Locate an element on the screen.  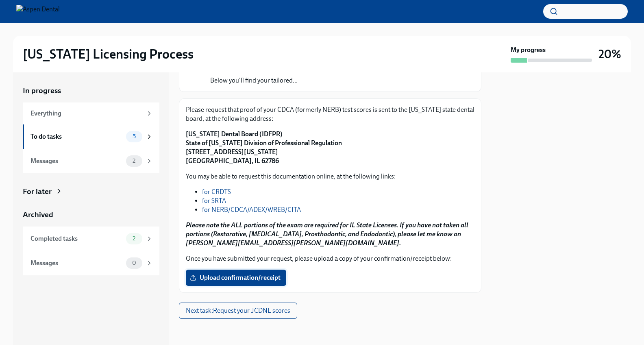
p: Below you'll find your tailored... is located at coordinates (297, 81).